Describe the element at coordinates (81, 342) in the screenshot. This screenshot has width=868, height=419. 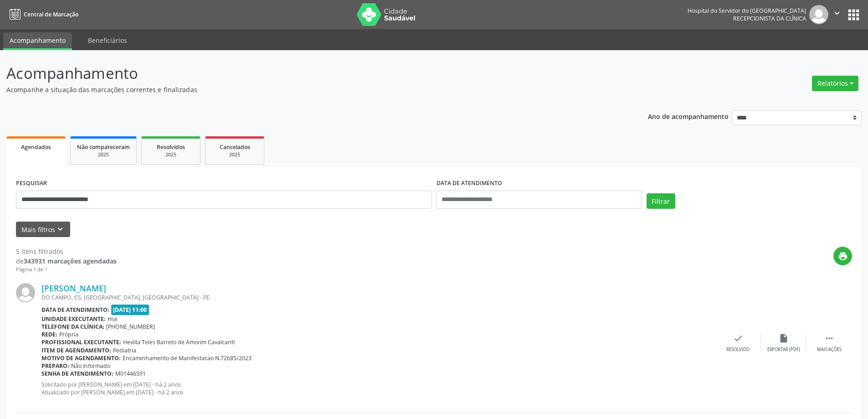
I see `b: Profissional executante:` at that location.